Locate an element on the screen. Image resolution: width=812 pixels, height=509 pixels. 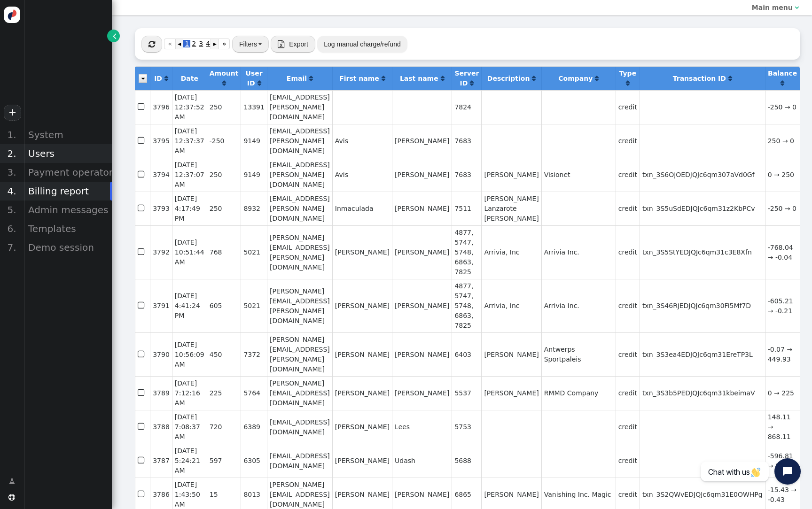
td: -605.21 → -0.21 is located at coordinates (782, 306).